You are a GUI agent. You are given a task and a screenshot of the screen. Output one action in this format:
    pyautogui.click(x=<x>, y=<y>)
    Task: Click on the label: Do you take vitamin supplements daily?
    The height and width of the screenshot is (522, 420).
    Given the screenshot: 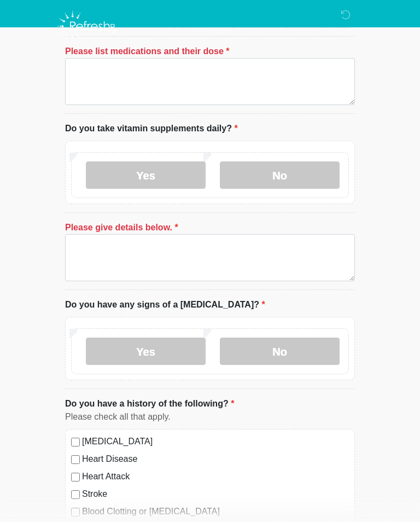 What is the action you would take?
    pyautogui.click(x=151, y=129)
    